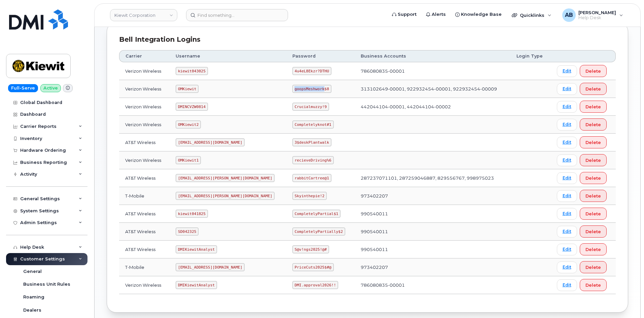 This screenshot has height=318, width=644. Describe the element at coordinates (432, 71) in the screenshot. I see `td: 786080835-00001` at that location.